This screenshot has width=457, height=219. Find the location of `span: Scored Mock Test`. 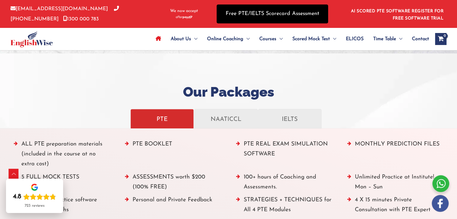

span: Scored Mock Test is located at coordinates (311, 39).